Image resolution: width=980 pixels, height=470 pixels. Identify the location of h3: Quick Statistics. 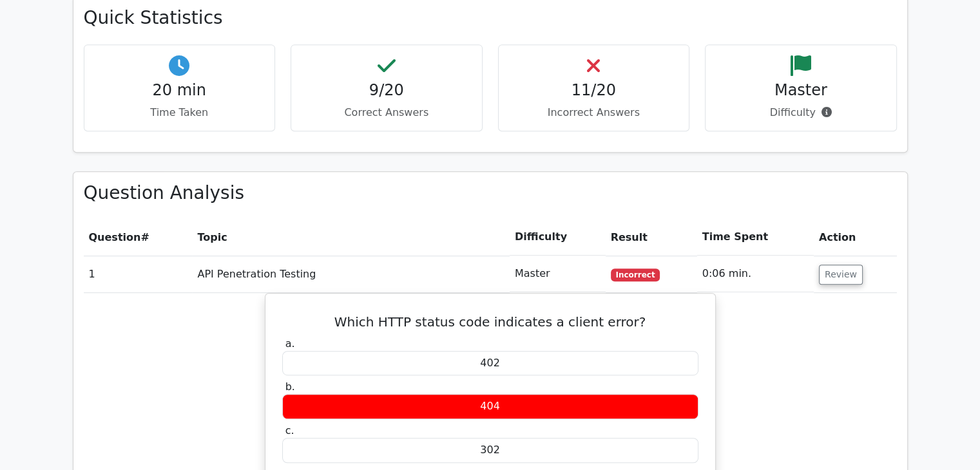
(490, 18).